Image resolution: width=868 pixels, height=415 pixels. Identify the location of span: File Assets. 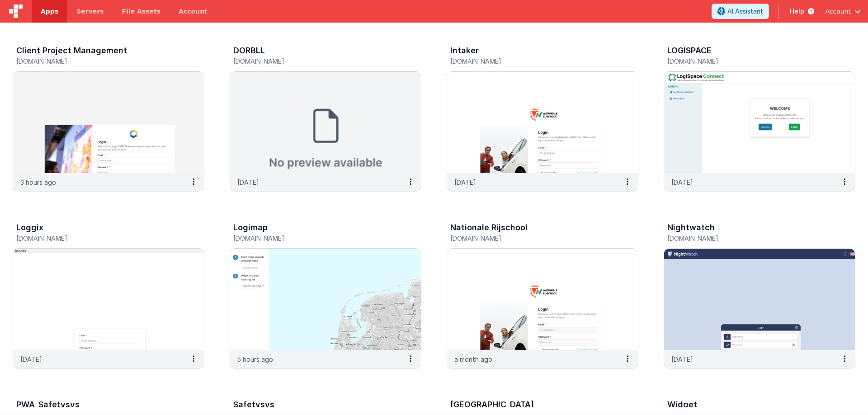
(141, 11).